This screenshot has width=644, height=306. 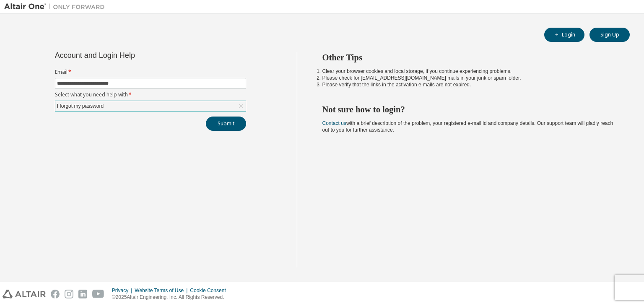 What do you see at coordinates (83, 293) in the screenshot?
I see `img: linkedin.svg` at bounding box center [83, 293].